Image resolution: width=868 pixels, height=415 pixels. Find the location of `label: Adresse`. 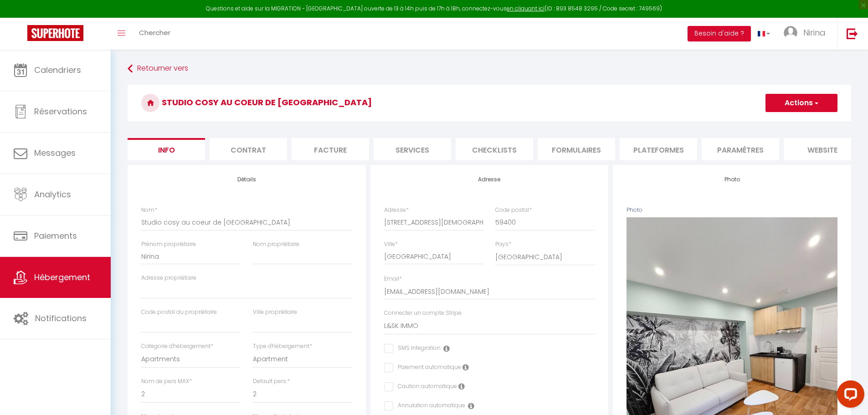

label: Adresse is located at coordinates (396, 210).